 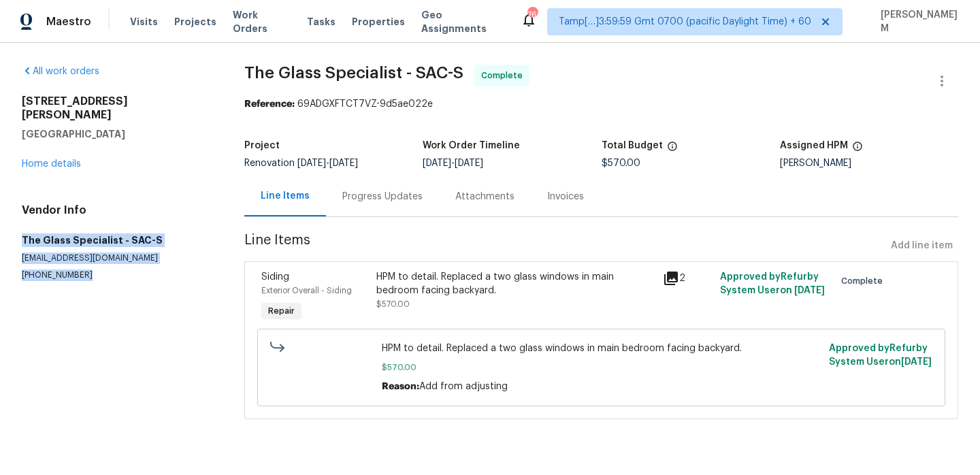 I want to click on span: HPM to detail. Replaced a two glass windows in main bedroom facing backyard., so click(x=601, y=349).